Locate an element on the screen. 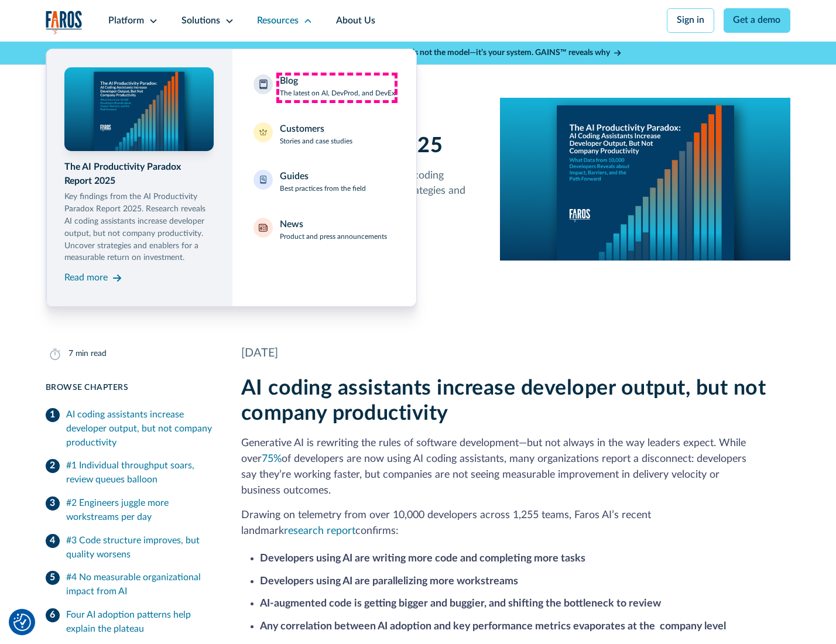 The height and width of the screenshot is (644, 836). a: Get a demo is located at coordinates (757, 20).